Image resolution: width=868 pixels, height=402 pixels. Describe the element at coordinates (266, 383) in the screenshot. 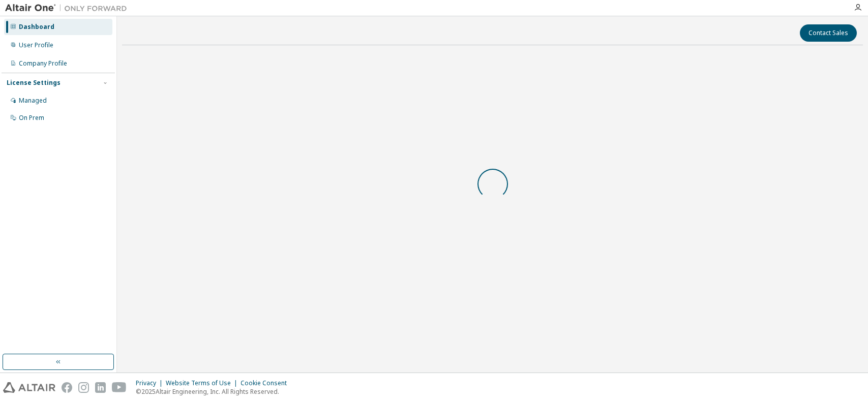

I see `div: Cookie Consent` at that location.